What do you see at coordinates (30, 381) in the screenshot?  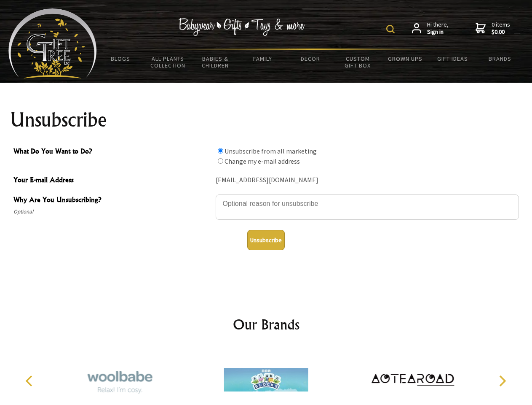 I see `button: Previous` at bounding box center [30, 381].